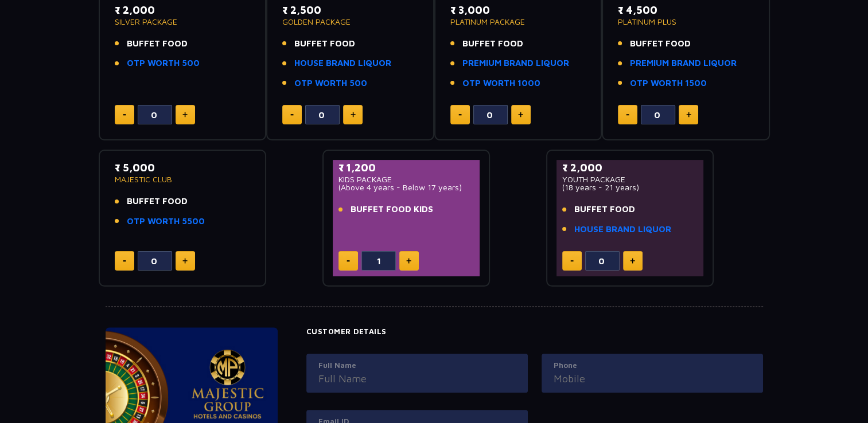  What do you see at coordinates (392, 209) in the screenshot?
I see `span: BUFFET FOOD KIDS` at bounding box center [392, 209].